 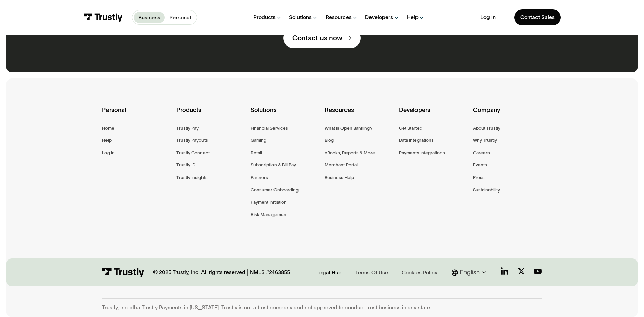 What do you see at coordinates (188, 128) in the screenshot?
I see `a: Trustly Pay` at bounding box center [188, 128].